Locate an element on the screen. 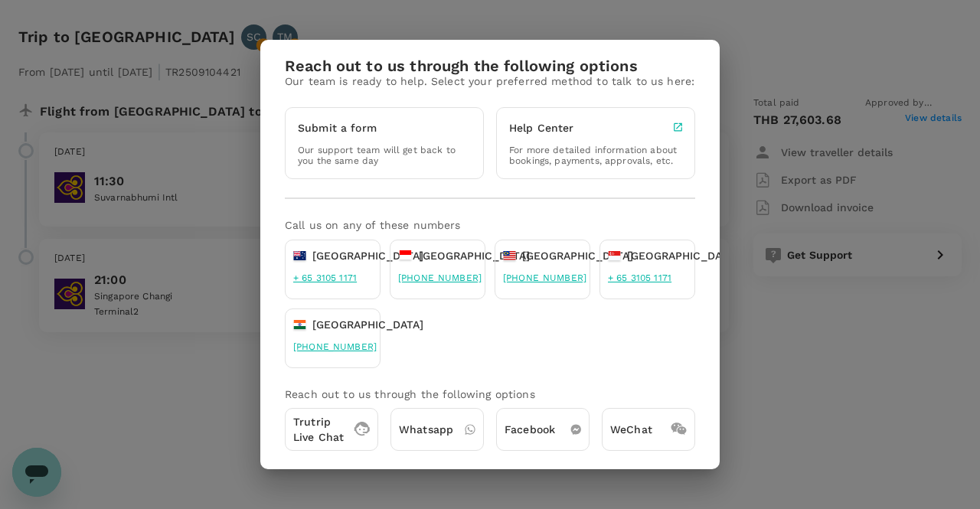  p: Reach out to us through the following options is located at coordinates (490, 394).